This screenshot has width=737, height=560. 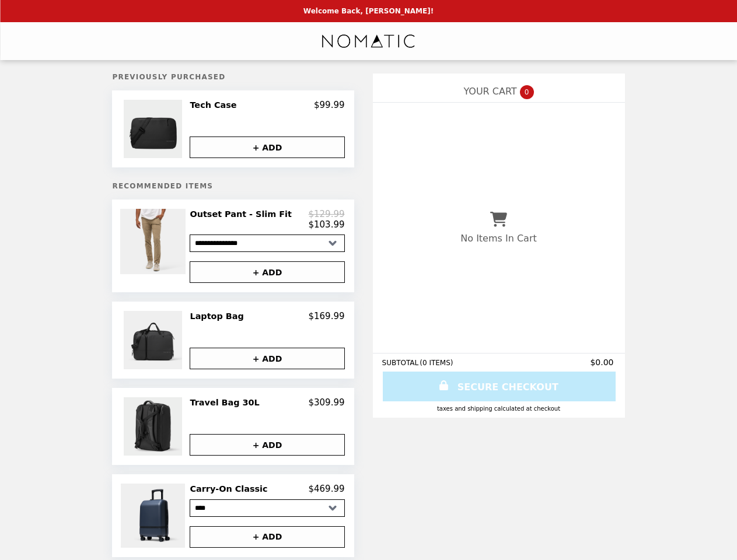 I want to click on span: $0.00, so click(x=603, y=362).